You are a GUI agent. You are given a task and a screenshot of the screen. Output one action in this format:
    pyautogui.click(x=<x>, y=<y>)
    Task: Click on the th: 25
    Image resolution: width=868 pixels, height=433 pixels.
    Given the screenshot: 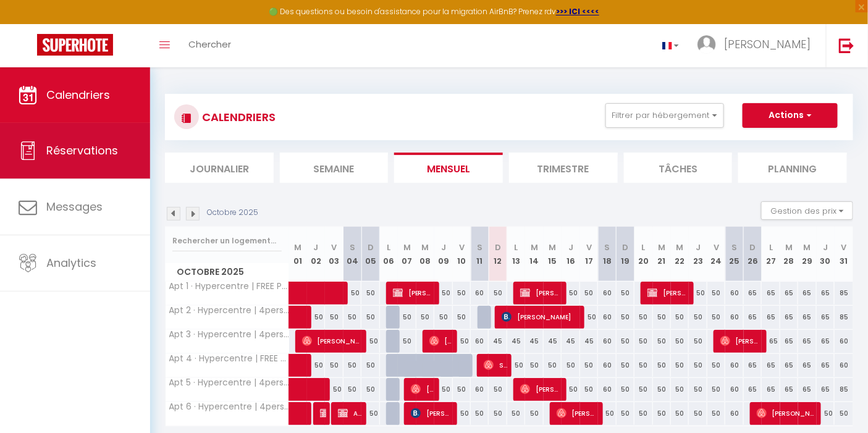 What is the action you would take?
    pyautogui.click(x=734, y=254)
    